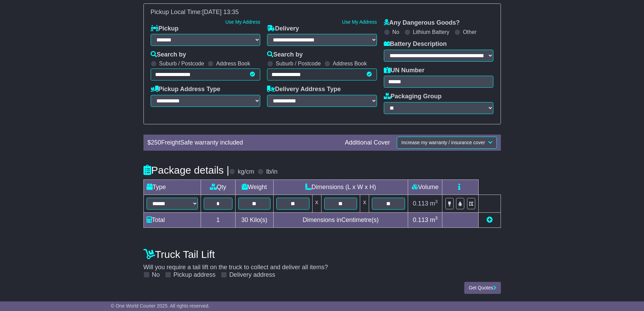 This screenshot has height=311, width=644. What do you see at coordinates (341, 187) in the screenshot?
I see `td: Dimensions (L x W x H)` at bounding box center [341, 187].